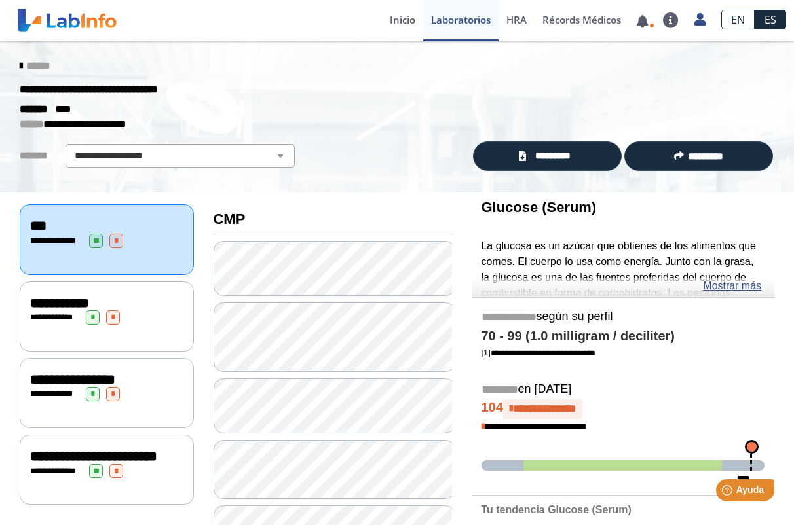  I want to click on p: La glucosa es un azúcar que obtienes de los alimentos que comes. El cuerpo lo usa como energía. J..., so click(623, 308).